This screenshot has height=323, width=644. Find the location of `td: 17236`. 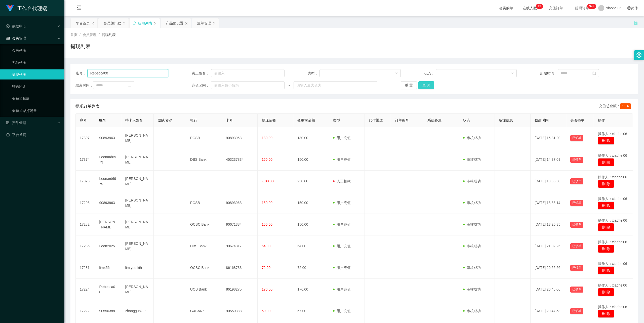

td: 17236 is located at coordinates (85, 246).